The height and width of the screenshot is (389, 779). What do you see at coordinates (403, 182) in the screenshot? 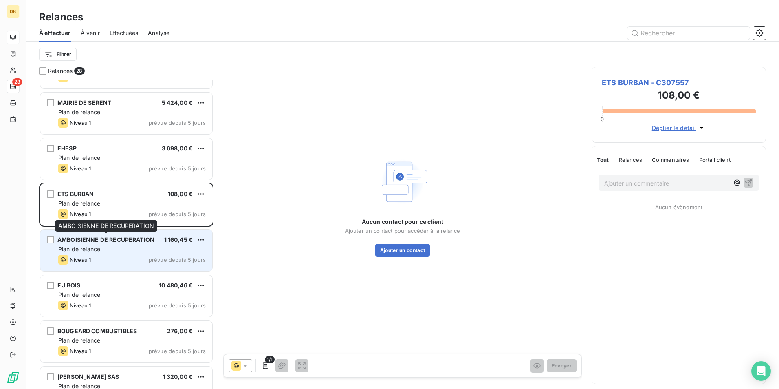
I see `img: Empty state` at bounding box center [403, 182].